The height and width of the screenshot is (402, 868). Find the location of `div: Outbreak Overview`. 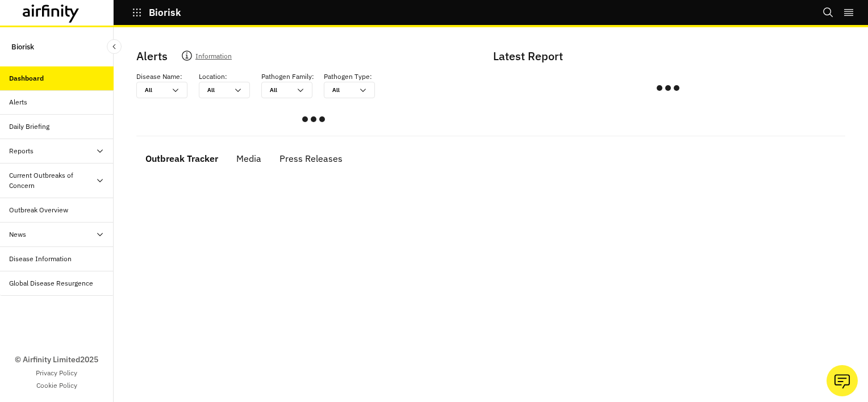

div: Outbreak Overview is located at coordinates (38, 210).